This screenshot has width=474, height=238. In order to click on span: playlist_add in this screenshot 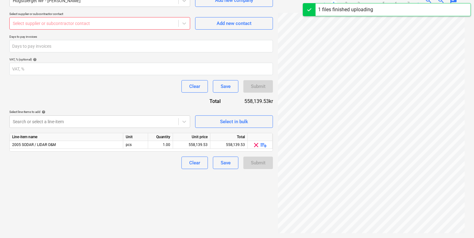, I will do `click(264, 145)`.